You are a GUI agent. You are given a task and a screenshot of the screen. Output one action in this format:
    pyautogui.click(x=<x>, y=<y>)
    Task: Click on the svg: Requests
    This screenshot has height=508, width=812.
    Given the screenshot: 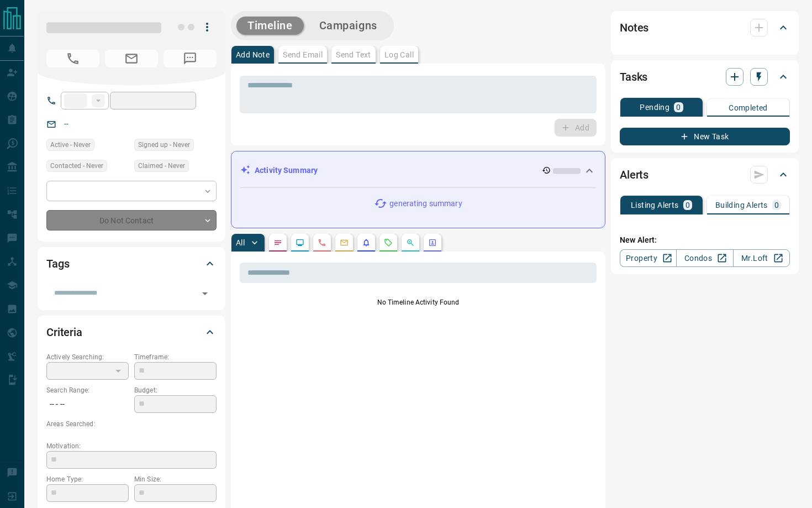 What is the action you would take?
    pyautogui.click(x=389, y=243)
    